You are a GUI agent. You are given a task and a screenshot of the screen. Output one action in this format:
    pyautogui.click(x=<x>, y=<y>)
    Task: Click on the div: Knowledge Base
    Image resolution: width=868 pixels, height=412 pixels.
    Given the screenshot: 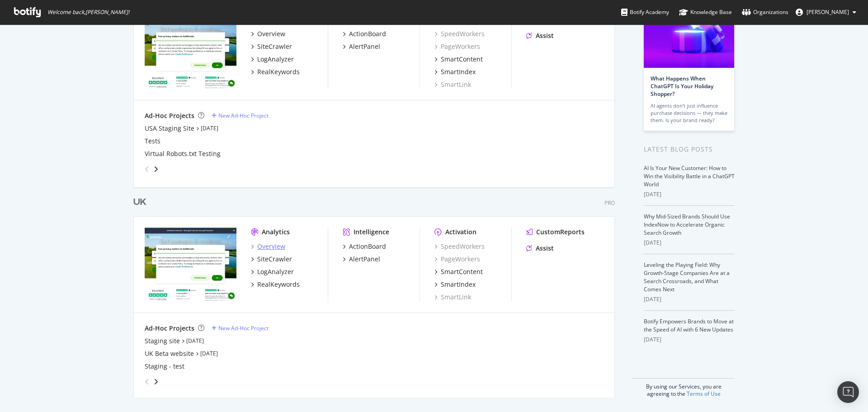 What is the action you would take?
    pyautogui.click(x=705, y=13)
    